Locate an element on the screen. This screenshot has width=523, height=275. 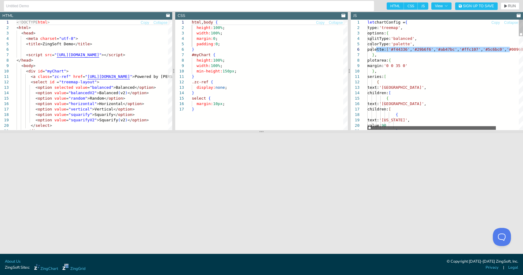
span: body is located at coordinates (208, 22).